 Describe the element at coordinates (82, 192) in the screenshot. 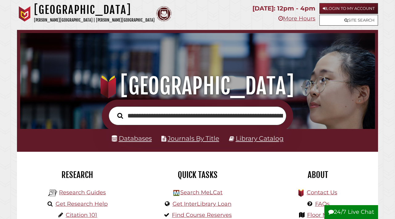

I see `a: Research Guides` at that location.